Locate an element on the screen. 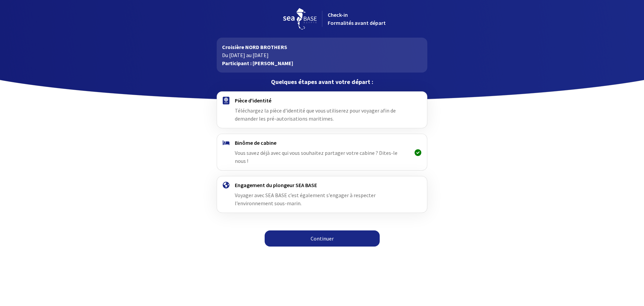  img: logo_seabase.svg is located at coordinates (300, 19).